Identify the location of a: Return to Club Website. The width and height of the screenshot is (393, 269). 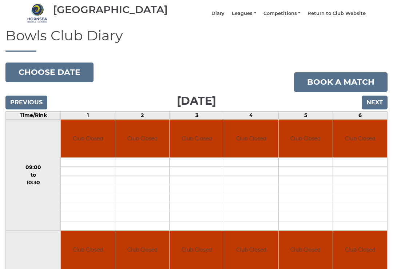
(337, 14).